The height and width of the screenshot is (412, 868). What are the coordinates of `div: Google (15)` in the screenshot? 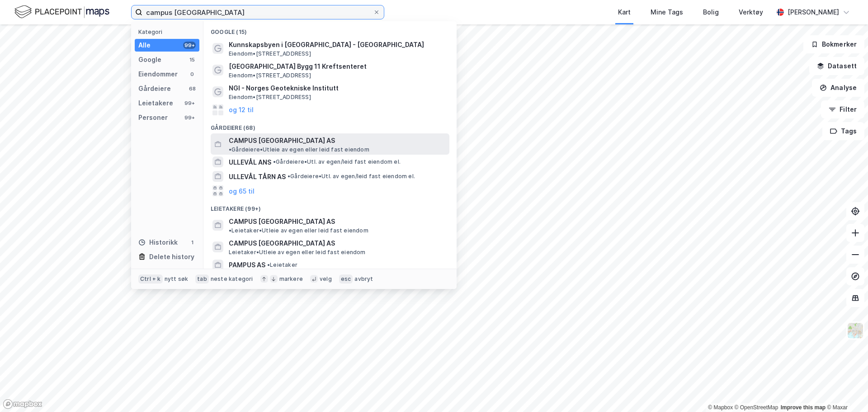 It's located at (330, 30).